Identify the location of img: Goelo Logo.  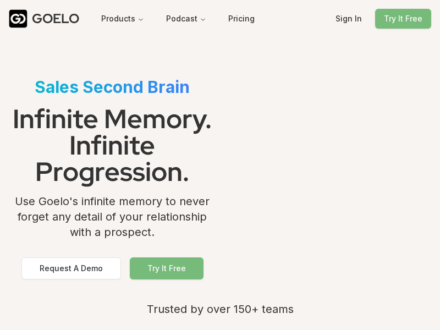
(18, 19).